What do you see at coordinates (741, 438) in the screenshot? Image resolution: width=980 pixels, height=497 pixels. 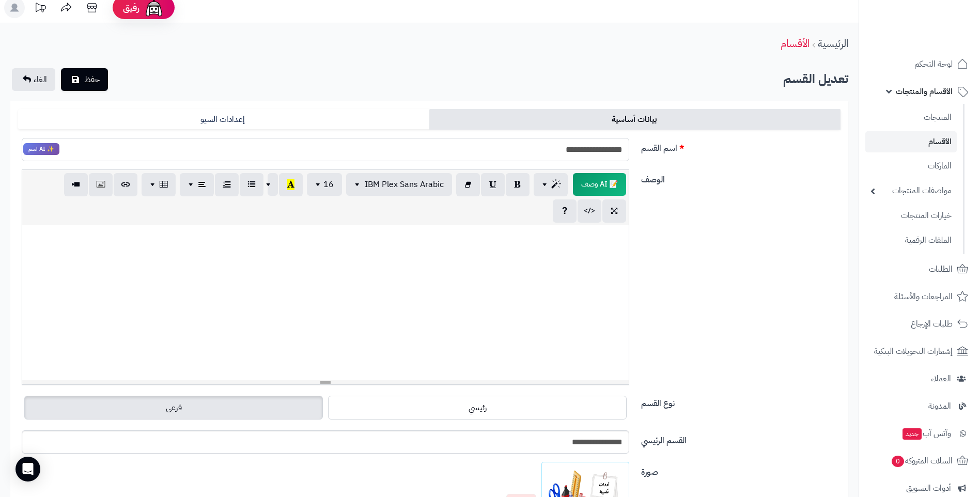 I see `label: القسم الرئيسي` at bounding box center [741, 438].